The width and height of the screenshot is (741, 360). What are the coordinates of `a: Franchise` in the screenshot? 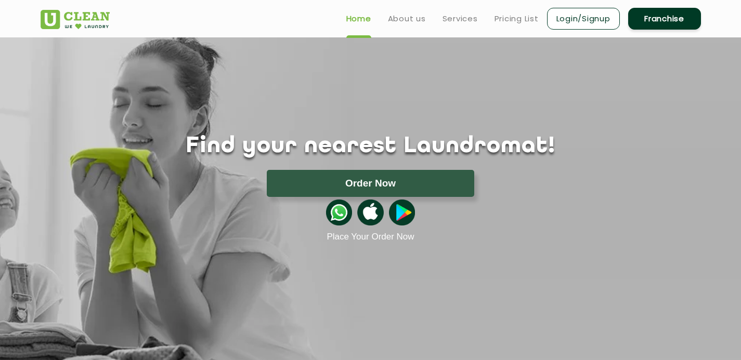 It's located at (664, 19).